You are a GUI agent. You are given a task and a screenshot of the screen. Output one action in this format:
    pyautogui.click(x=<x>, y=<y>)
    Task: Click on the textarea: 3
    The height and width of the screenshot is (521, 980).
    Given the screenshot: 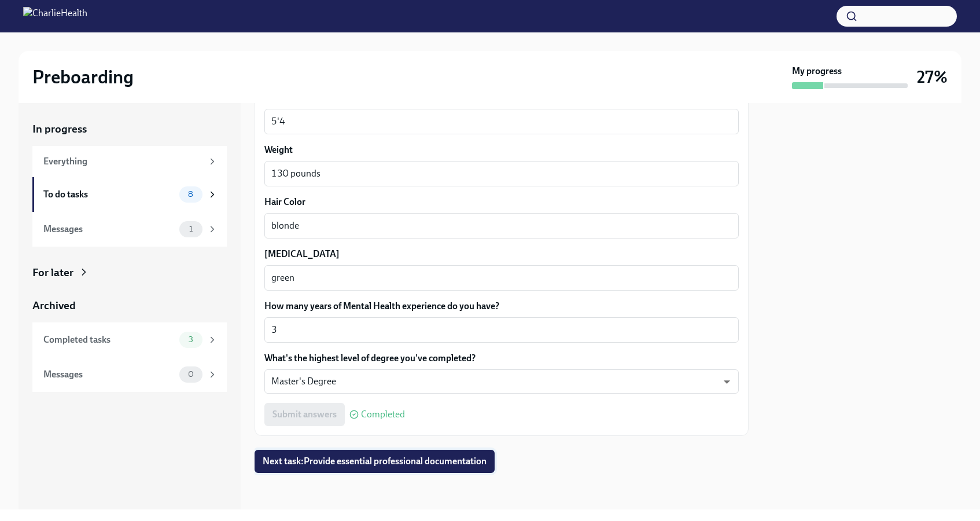 What is the action you would take?
    pyautogui.click(x=501, y=329)
    